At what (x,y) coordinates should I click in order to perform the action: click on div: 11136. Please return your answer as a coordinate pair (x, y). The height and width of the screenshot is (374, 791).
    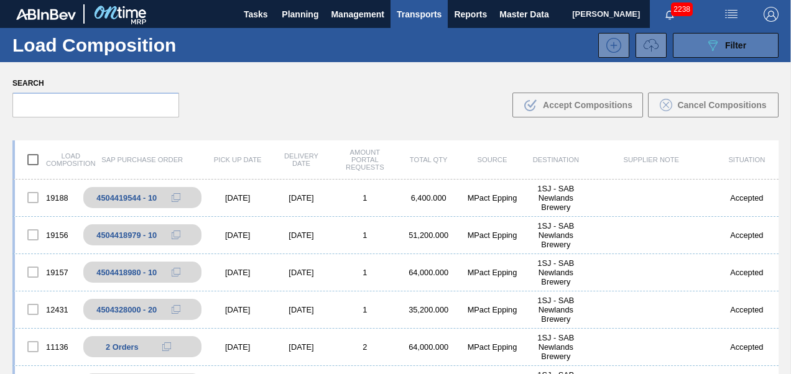
    Looking at the image, I should click on (47, 347).